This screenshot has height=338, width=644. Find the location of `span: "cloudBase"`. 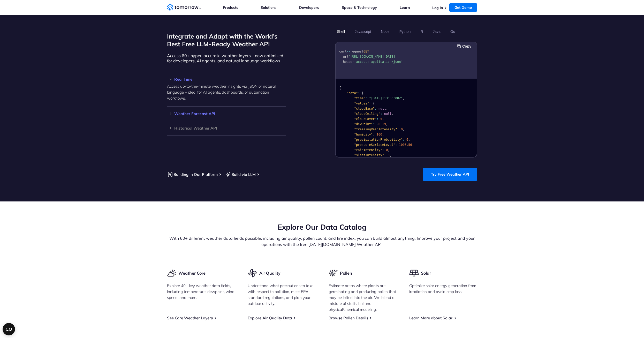

span: "cloudBase" is located at coordinates (364, 109).